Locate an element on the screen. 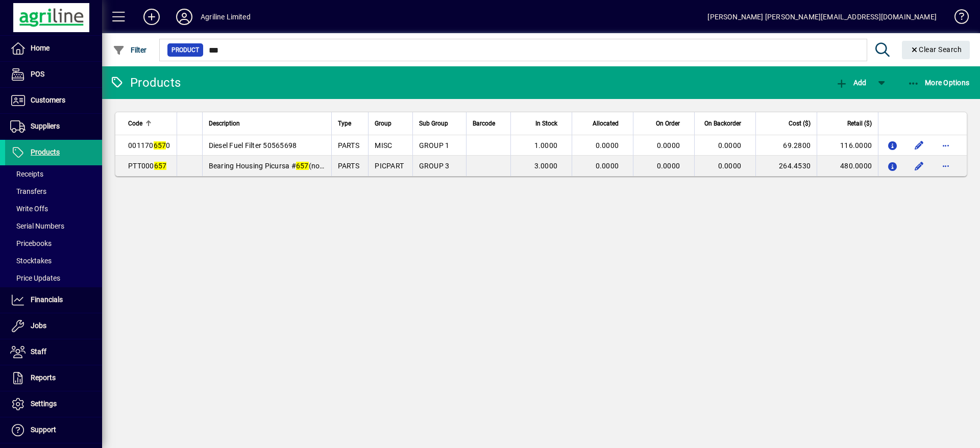 This screenshot has width=980, height=448. span: Customers is located at coordinates (48, 100).